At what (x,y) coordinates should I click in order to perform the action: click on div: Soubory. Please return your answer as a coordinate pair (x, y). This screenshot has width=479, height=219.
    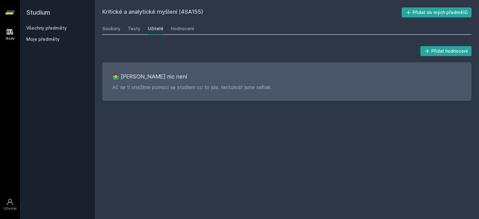
    Looking at the image, I should click on (111, 29).